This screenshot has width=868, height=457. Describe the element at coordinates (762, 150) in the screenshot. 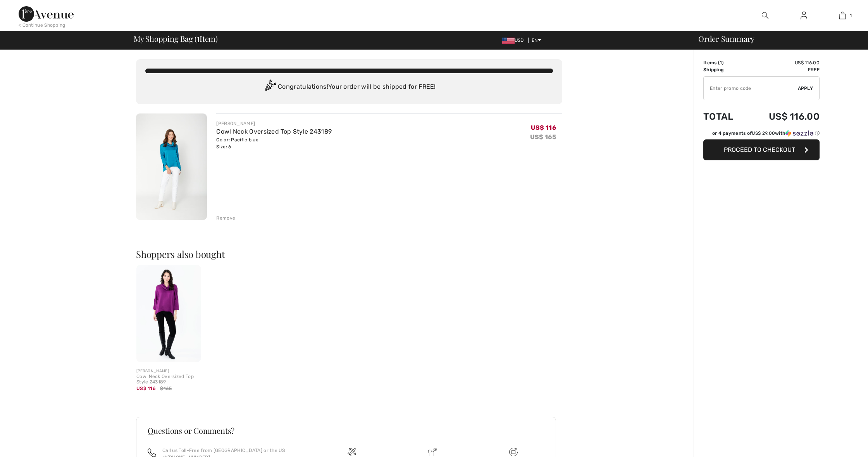

I see `button: Proceed to Checkout` at that location.